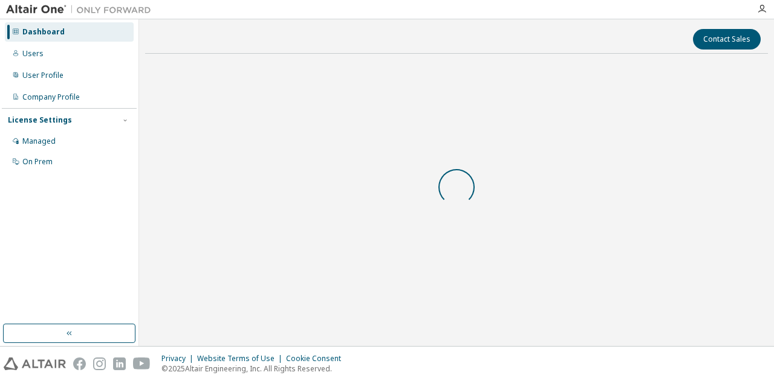  What do you see at coordinates (179, 359) in the screenshot?
I see `div: Privacy` at bounding box center [179, 359].